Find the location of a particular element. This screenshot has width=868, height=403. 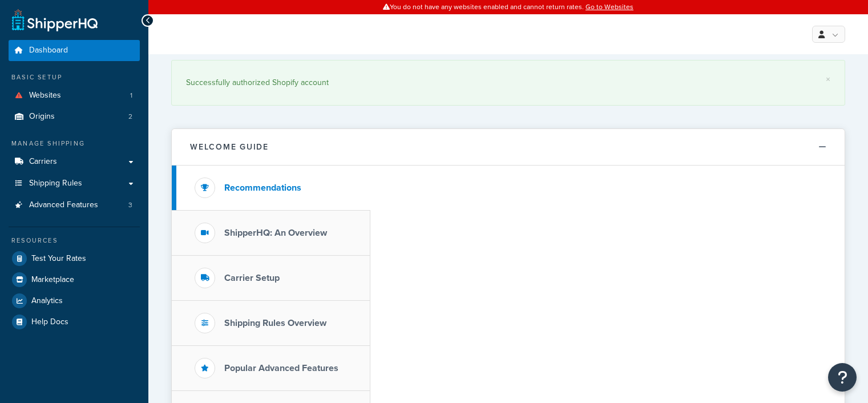

span: Shipping Rules is located at coordinates (55, 183).